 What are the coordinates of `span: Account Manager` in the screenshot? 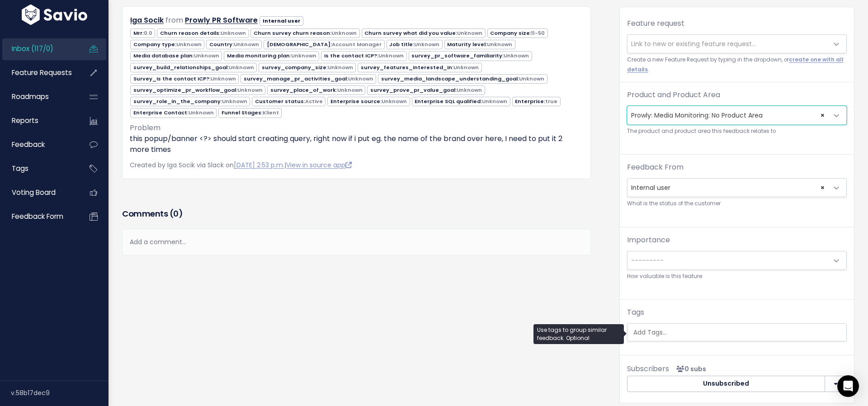 It's located at (357, 44).